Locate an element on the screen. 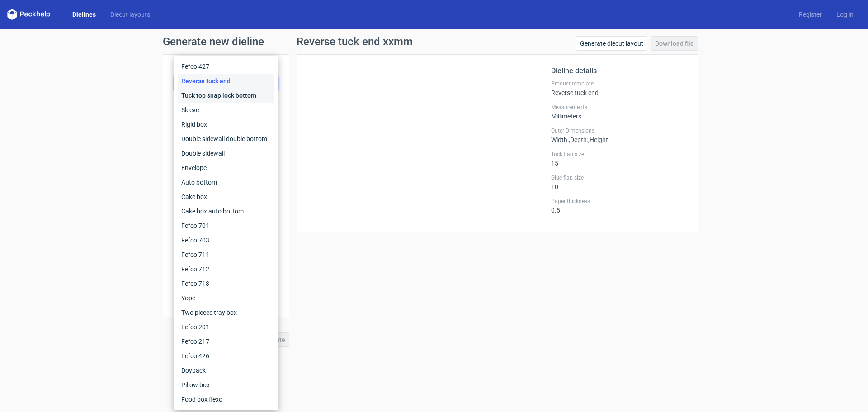 The width and height of the screenshot is (868, 412). div: Fefco 217 is located at coordinates (226, 341).